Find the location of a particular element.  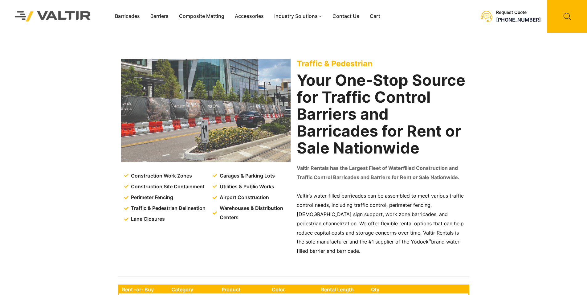

a: Contact Us is located at coordinates (346, 16).